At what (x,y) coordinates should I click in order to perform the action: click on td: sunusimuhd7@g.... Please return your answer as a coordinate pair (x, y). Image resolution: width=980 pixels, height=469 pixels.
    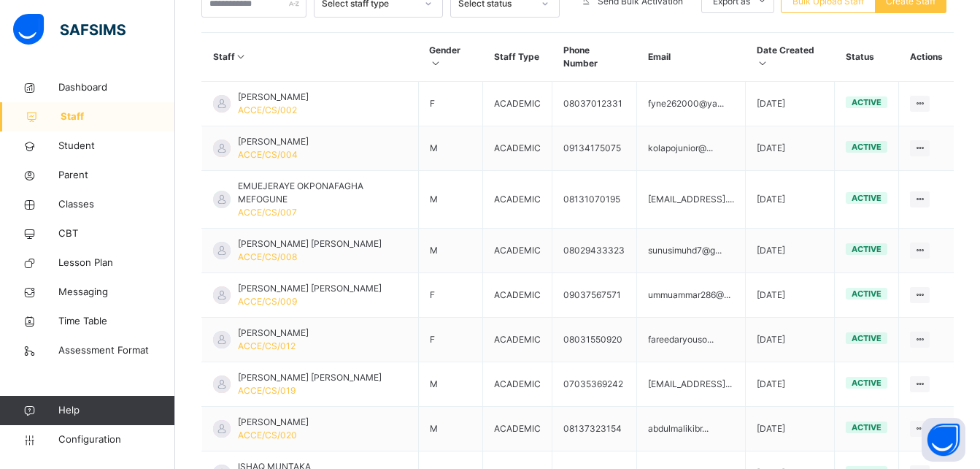
    Looking at the image, I should click on (691, 251).